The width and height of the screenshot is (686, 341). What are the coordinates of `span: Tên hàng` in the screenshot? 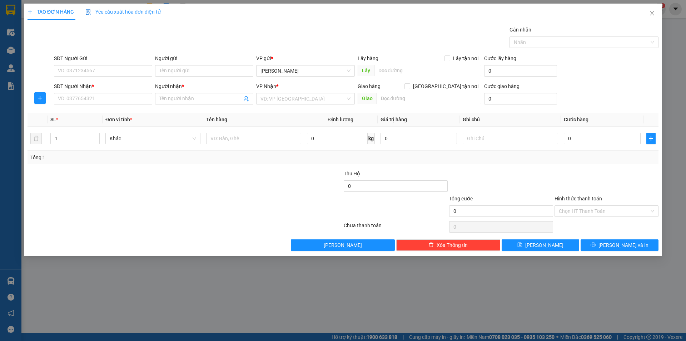 It's located at (217, 119).